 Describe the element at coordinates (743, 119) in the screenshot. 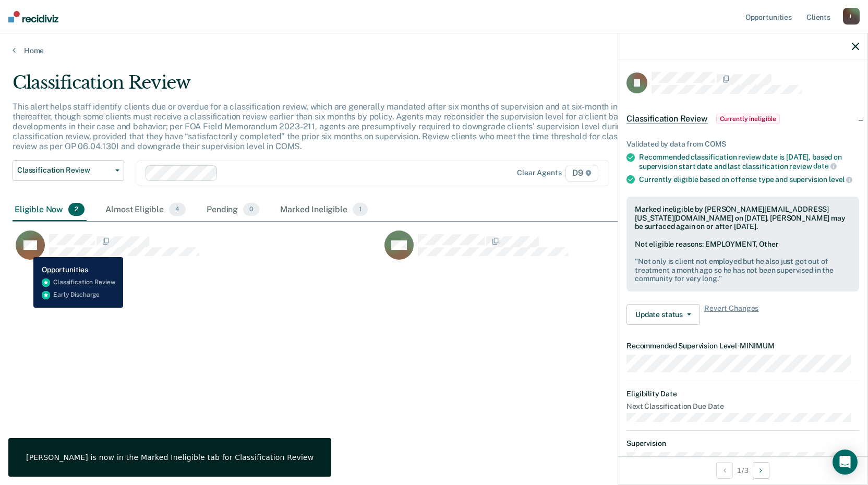

I see `div: Classification ReviewCurrently ineligible` at that location.